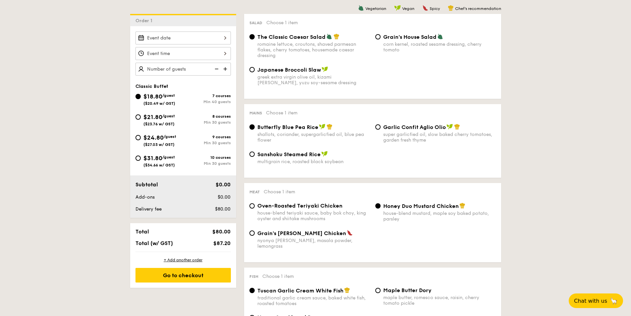 The image size is (631, 316). What do you see at coordinates (138, 158) in the screenshot?
I see `input: $31.80/guest($34.66 w/ GST)10 coursesMin 30 guests` at bounding box center [138, 158].